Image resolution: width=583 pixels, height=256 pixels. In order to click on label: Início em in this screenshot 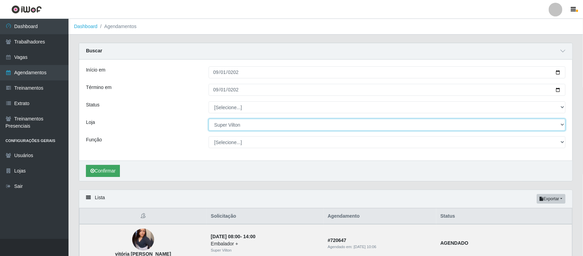, I will do `click(96, 70)`.